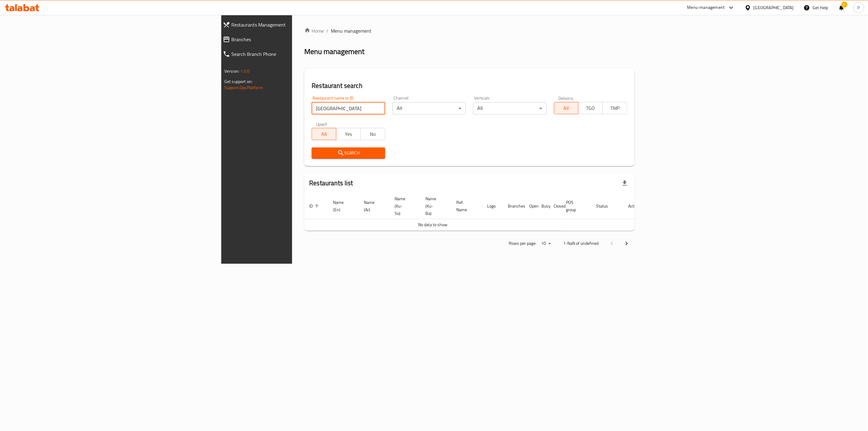  What do you see at coordinates (634, 206) in the screenshot?
I see `th: Action` at bounding box center [634, 206].